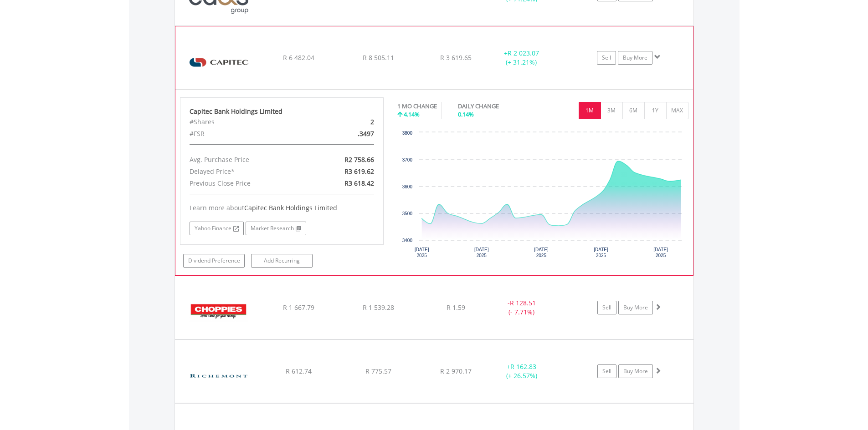 Image resolution: width=868 pixels, height=430 pixels. Describe the element at coordinates (407, 241) in the screenshot. I see `text: 3400` at that location.